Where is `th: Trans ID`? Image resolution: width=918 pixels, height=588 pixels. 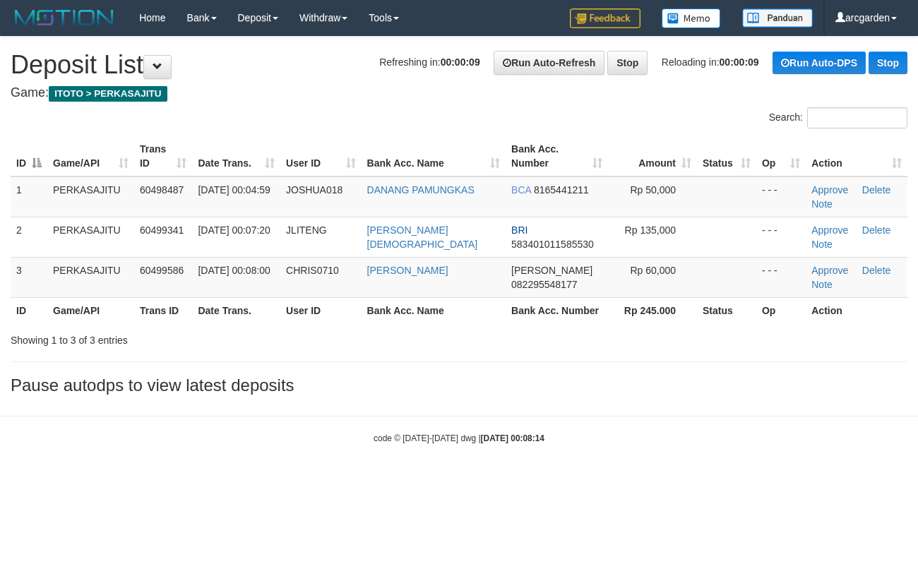 th: Trans ID is located at coordinates (163, 310).